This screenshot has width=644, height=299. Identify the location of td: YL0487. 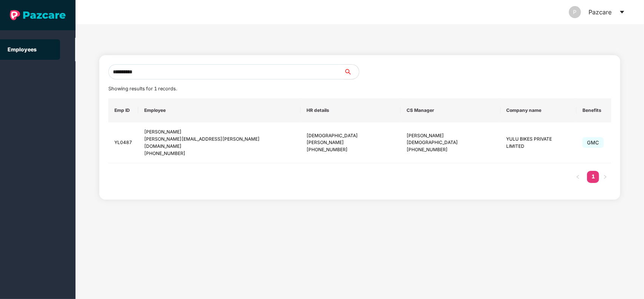
(123, 143).